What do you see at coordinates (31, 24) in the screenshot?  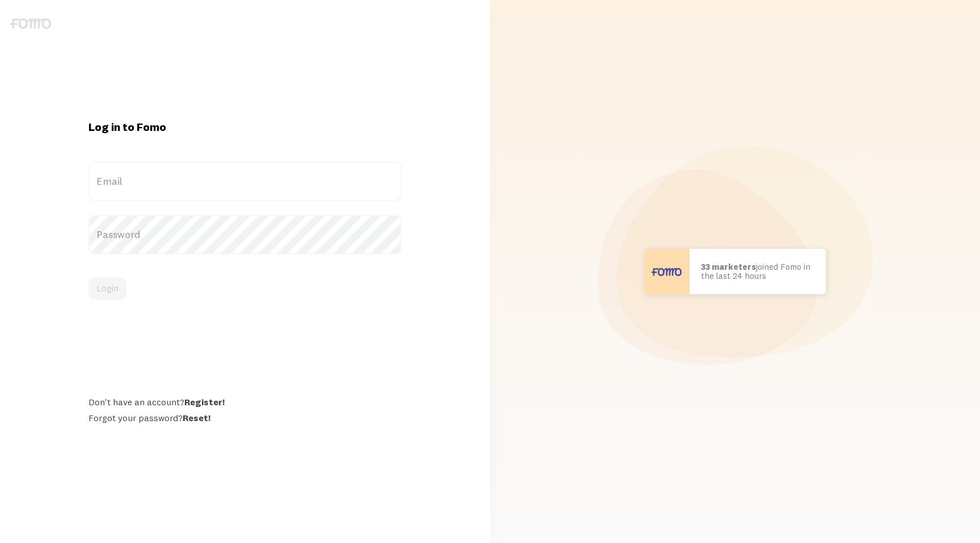 I see `img: fomo-logo-gray-b99e0e8ada9f9040e2984d0d95b3b12da0074ffd48d1e5cb62ac37fc77b0b268.svg` at bounding box center [31, 24].